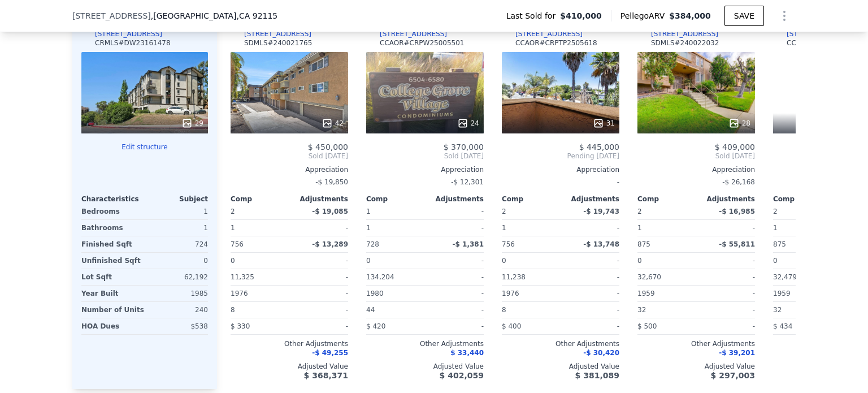 The image size is (868, 393). What do you see at coordinates (330, 353) in the screenshot?
I see `span: -$ 49,255` at bounding box center [330, 353].